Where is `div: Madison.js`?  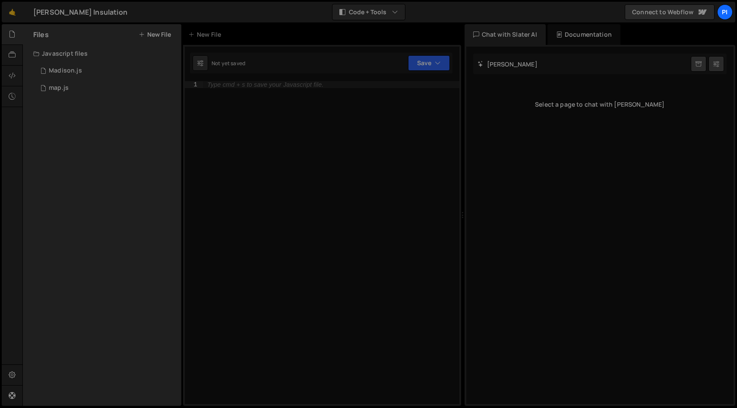
div: Madison.js is located at coordinates (65, 71).